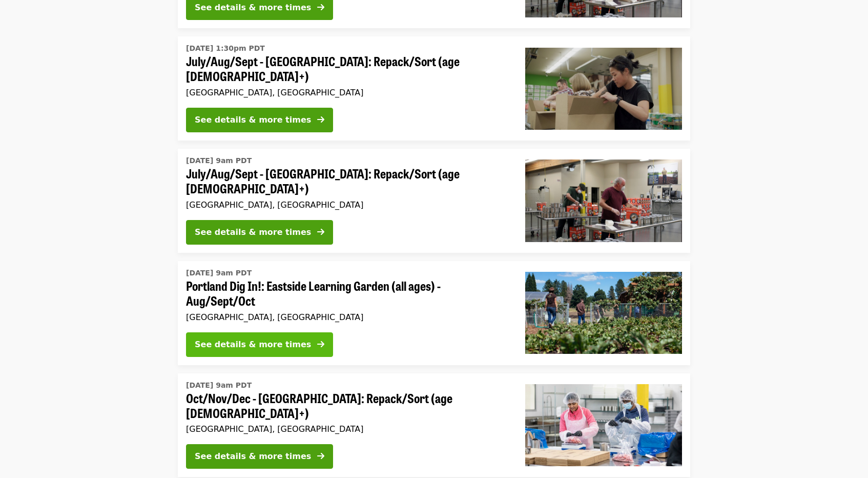  Describe the element at coordinates (434, 88) in the screenshot. I see `a: See details for "July/Aug/Sept - Portland: Repack/Sort (age 8+)"` at that location.